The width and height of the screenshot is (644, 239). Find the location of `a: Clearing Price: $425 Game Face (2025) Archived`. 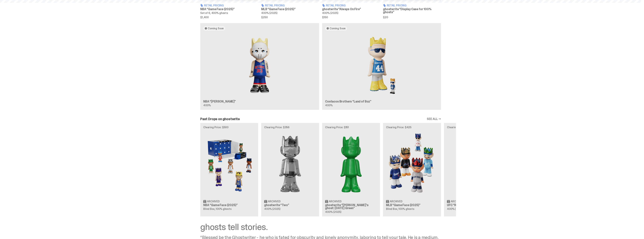

a: Clearing Price: $425 Game Face (2025) Archived is located at coordinates (412, 170).